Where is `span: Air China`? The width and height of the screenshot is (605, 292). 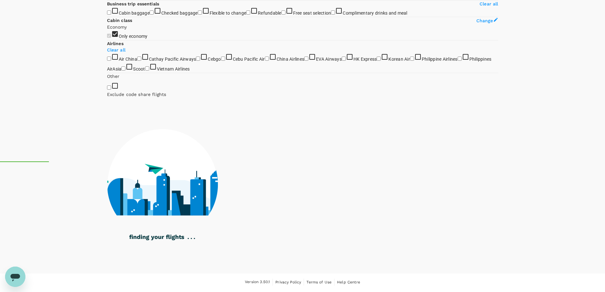 span: Air China is located at coordinates (128, 59).